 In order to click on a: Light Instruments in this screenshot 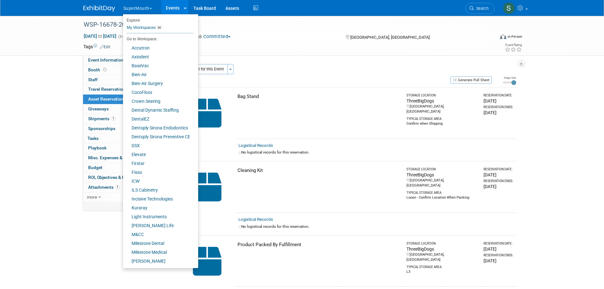, I will do `click(158, 216)`.